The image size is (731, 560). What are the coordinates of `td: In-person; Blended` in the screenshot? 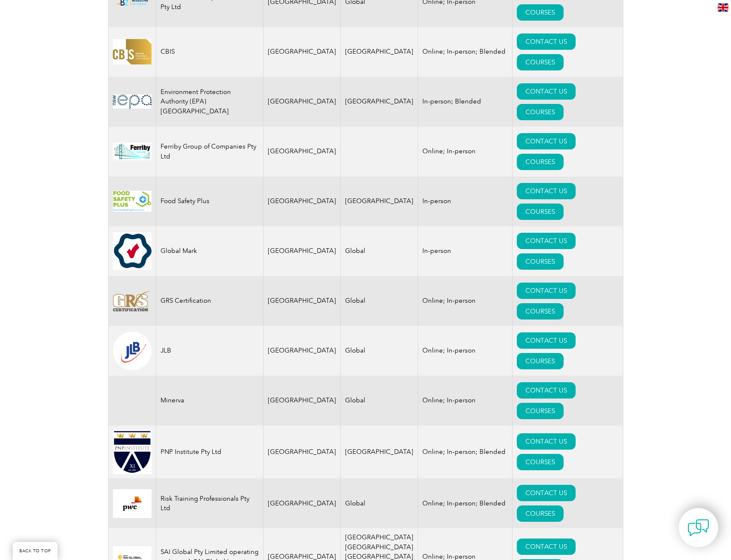 It's located at (465, 102).